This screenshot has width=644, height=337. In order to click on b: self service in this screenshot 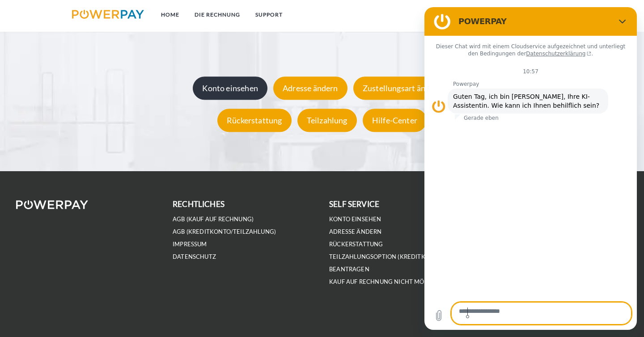, I will do `click(354, 204)`.